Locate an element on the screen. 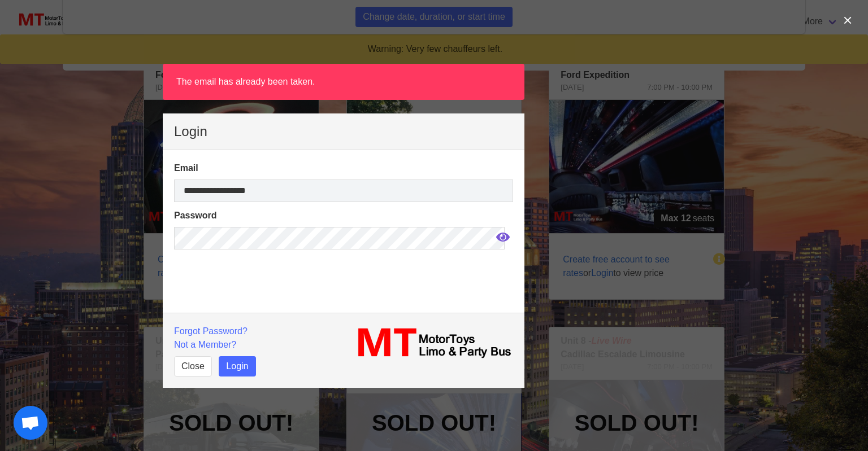 This screenshot has height=451, width=868. button: Login is located at coordinates (237, 366).